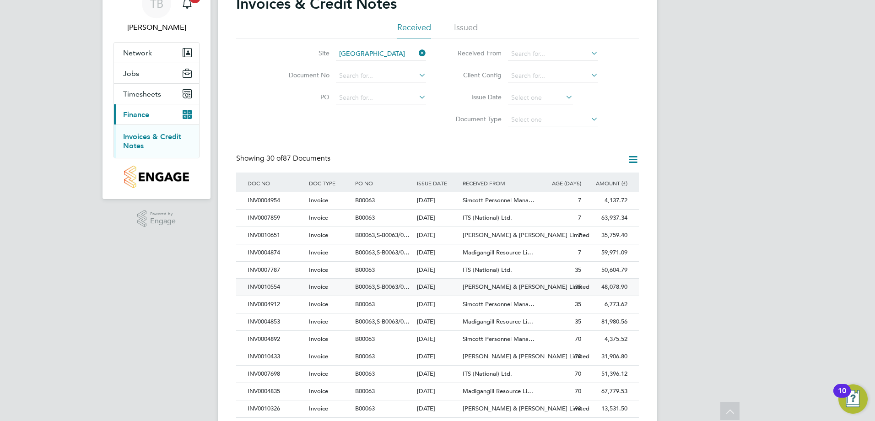 This screenshot has height=421, width=875. I want to click on button: Timesheets, so click(156, 94).